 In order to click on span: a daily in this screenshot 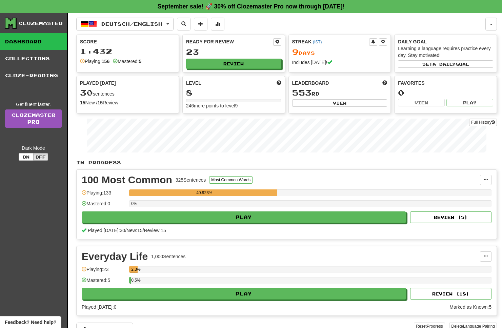, I will do `click(444, 64)`.